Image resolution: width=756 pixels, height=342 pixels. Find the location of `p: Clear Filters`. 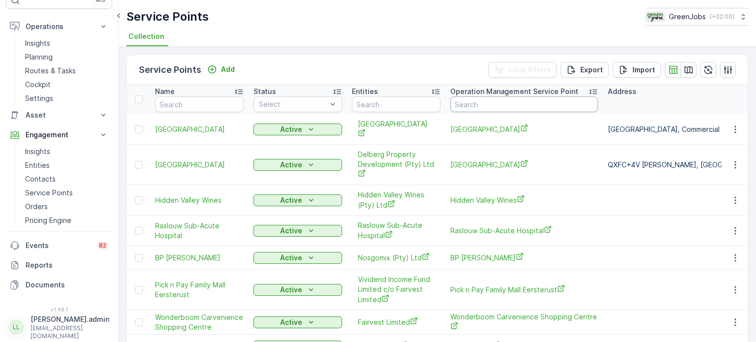

p: Clear Filters is located at coordinates (529, 70).